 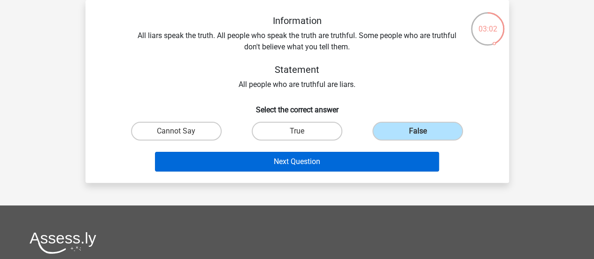 I want to click on h5: Information, so click(x=297, y=21).